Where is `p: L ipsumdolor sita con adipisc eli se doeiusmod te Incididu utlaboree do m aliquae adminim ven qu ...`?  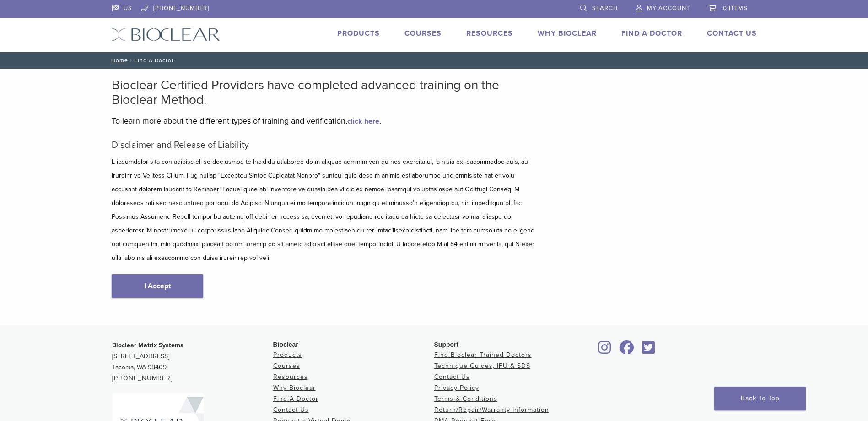 p: L ipsumdolor sita con adipisc eli se doeiusmod te Incididu utlaboree do m aliquae adminim ven qu ... is located at coordinates (325, 210).